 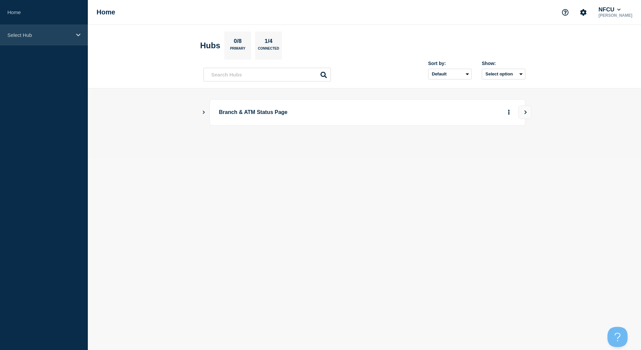 I want to click on p: Primary, so click(x=238, y=50).